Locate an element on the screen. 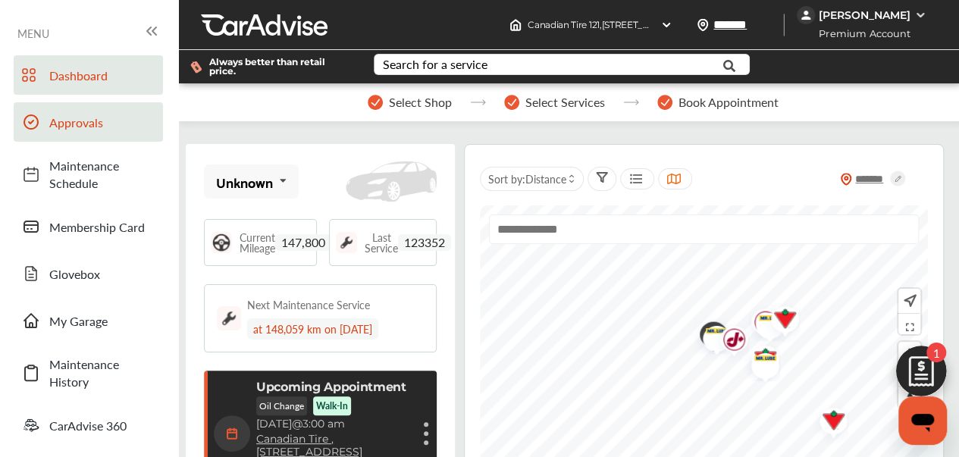 Image resolution: width=959 pixels, height=457 pixels. p: Upcoming Appointment is located at coordinates (331, 387).